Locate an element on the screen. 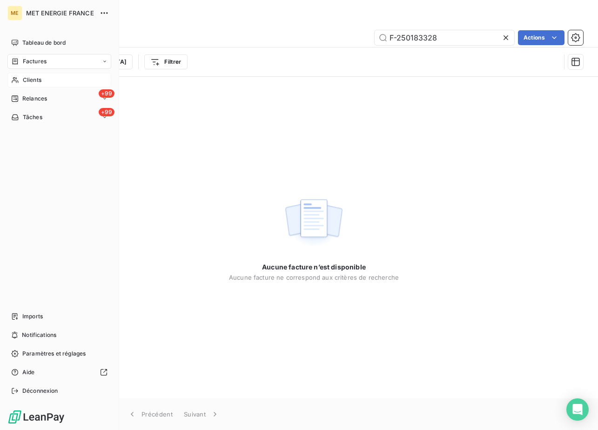  img: Logo LeanPay is located at coordinates (36, 417).